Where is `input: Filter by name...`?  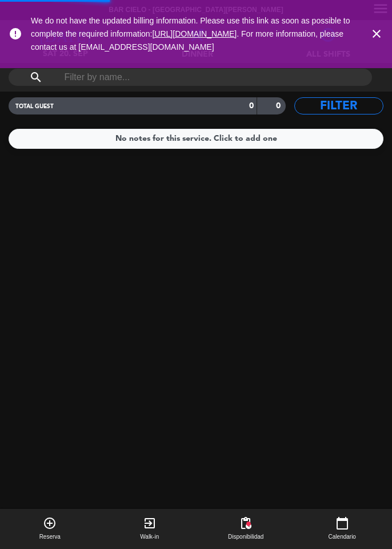
input: Filter by name... is located at coordinates (190, 77).